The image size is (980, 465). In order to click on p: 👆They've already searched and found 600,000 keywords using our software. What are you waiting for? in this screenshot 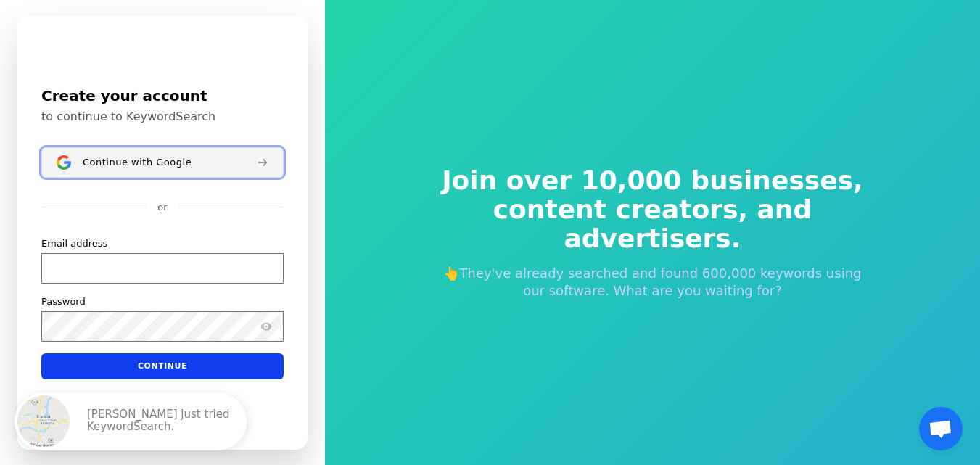, I will do `click(653, 282)`.